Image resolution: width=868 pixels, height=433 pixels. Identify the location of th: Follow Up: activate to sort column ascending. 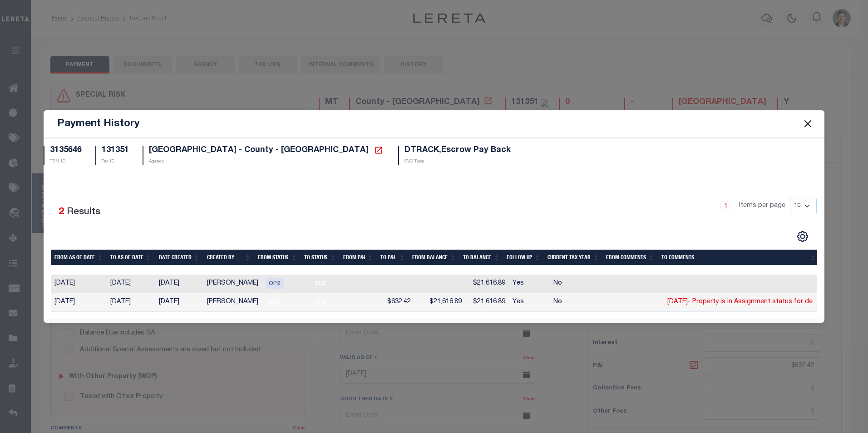
(523, 257).